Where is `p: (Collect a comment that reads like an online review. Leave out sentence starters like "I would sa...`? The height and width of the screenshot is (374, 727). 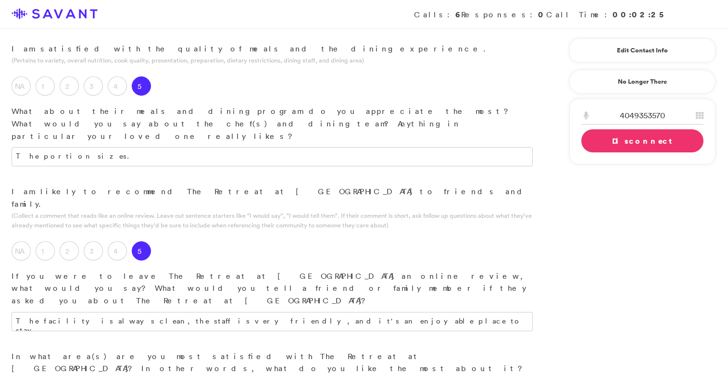
p: (Collect a comment that reads like an online review. Leave out sentence starters like "I would sa... is located at coordinates (272, 220).